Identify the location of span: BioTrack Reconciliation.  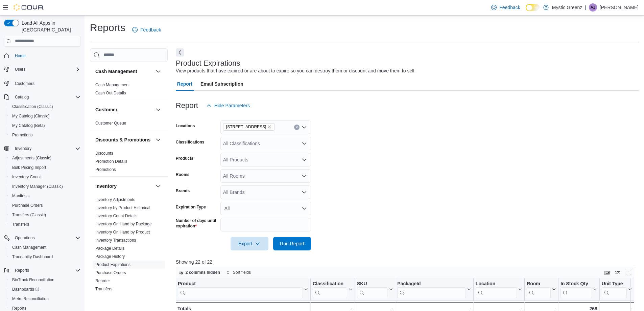
(45, 280).